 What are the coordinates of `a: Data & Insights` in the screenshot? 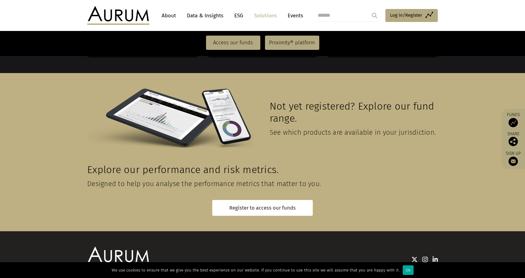 It's located at (205, 16).